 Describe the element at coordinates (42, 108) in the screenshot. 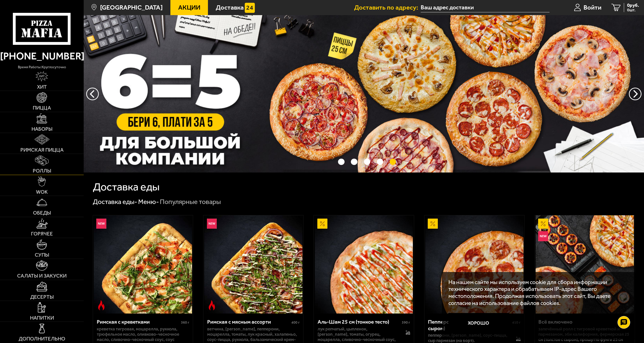

I see `span: Пицца` at that location.